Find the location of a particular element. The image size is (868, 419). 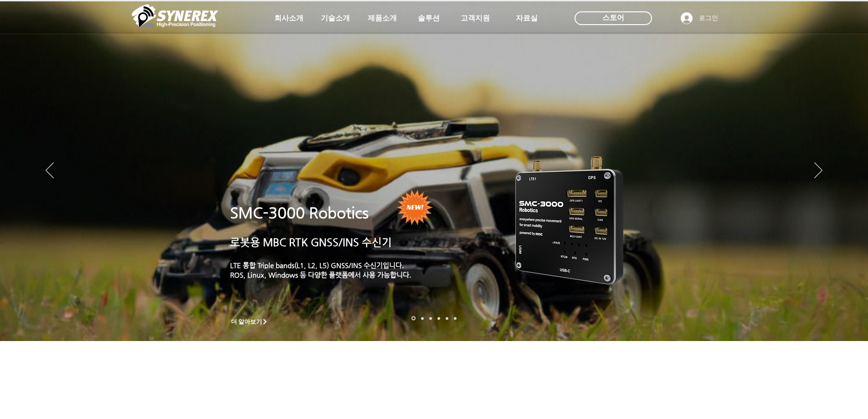

button: 이전 is located at coordinates (49, 171).